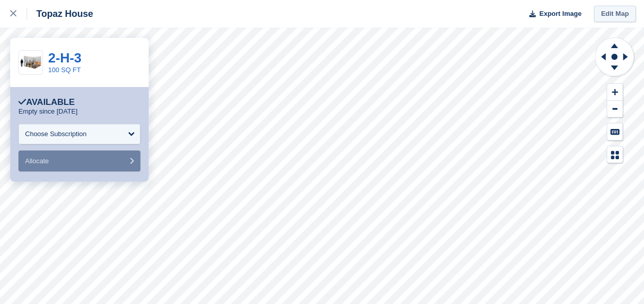 The width and height of the screenshot is (644, 304). I want to click on a: Edit Map, so click(615, 14).